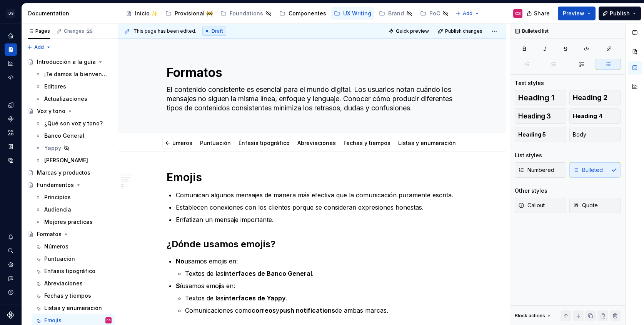  What do you see at coordinates (73, 99) in the screenshot?
I see `a: Actualizaciones` at bounding box center [73, 99].